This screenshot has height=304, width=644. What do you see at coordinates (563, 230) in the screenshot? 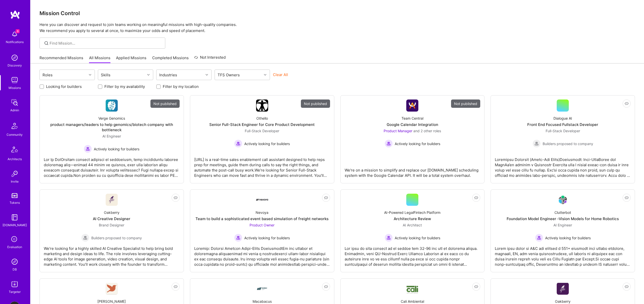
I see `a: Company LogoClutterbotFoundation Model Engineer -Vision Models for Home RoboticsAI Engineer Activ...` at bounding box center [563, 230].